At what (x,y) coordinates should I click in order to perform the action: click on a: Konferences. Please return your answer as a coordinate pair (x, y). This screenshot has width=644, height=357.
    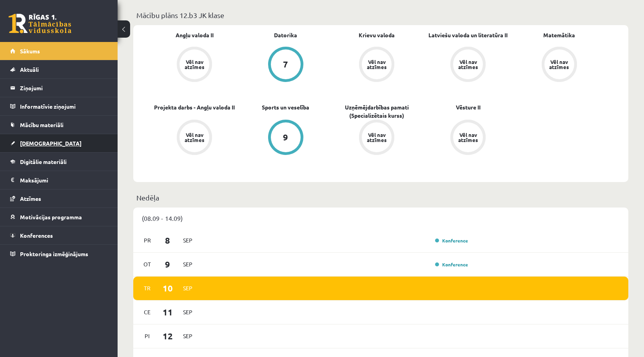
    Looking at the image, I should click on (59, 235).